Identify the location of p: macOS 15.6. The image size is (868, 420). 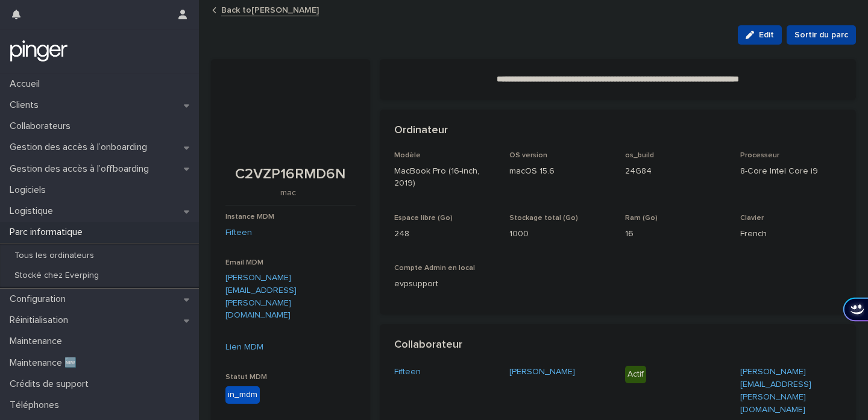
(560, 171).